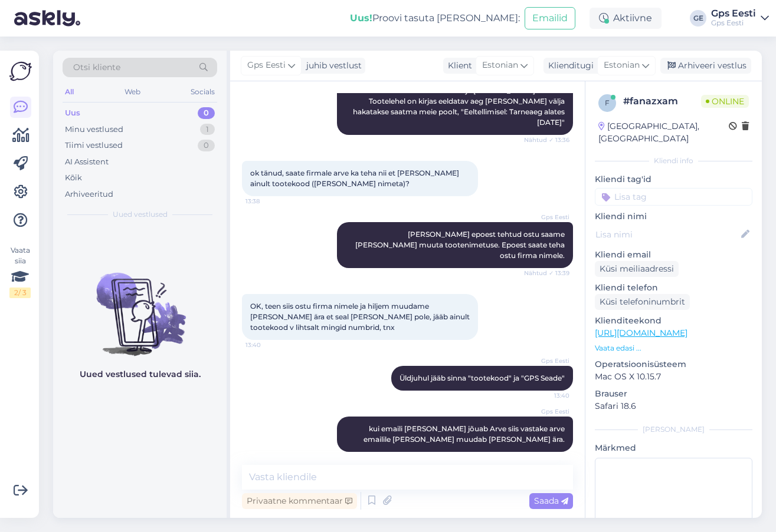  I want to click on div: Socials, so click(202, 92).